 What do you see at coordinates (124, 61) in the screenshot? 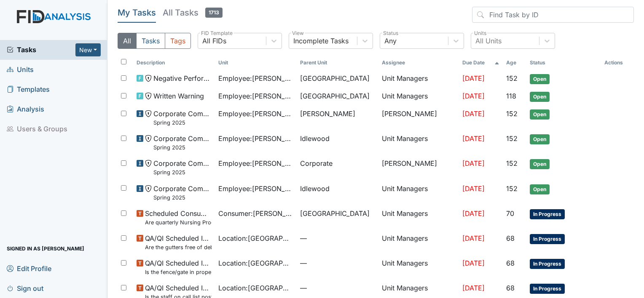
I see `input: Toggle All Rows Selected` at bounding box center [124, 61].